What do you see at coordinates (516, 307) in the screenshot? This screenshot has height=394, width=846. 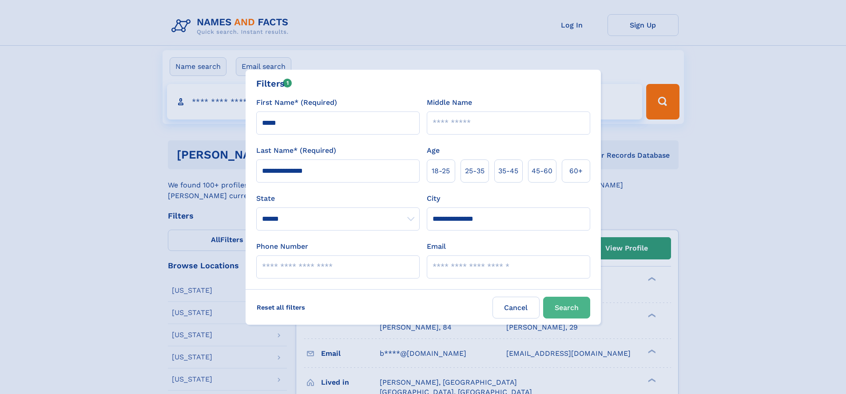 I see `label: Cancel` at bounding box center [516, 307].